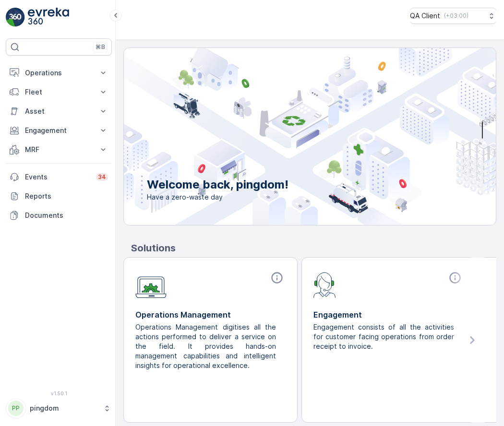 The image size is (504, 426). Describe the element at coordinates (206, 347) in the screenshot. I see `p: Operations Management digitises all the actions performed to deliver a service on the field. It p...` at that location.